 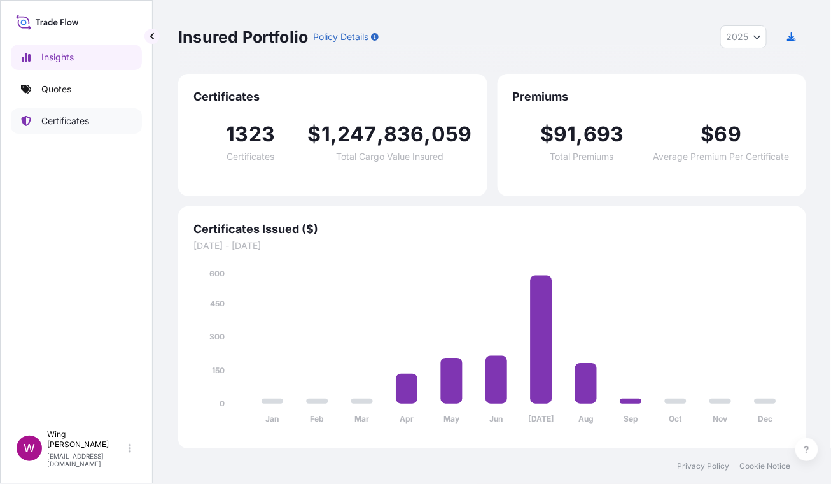 I want to click on tspan: 450, so click(x=217, y=304).